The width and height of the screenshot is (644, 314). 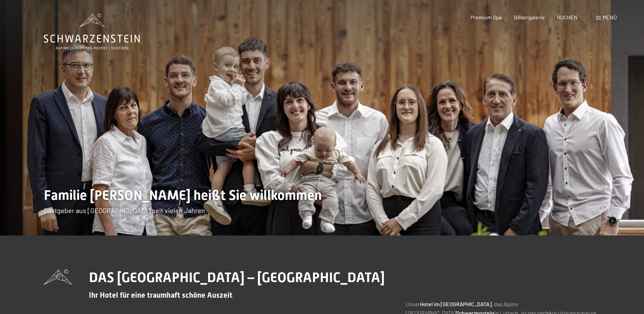 I want to click on span: BUCHEN, so click(x=566, y=17).